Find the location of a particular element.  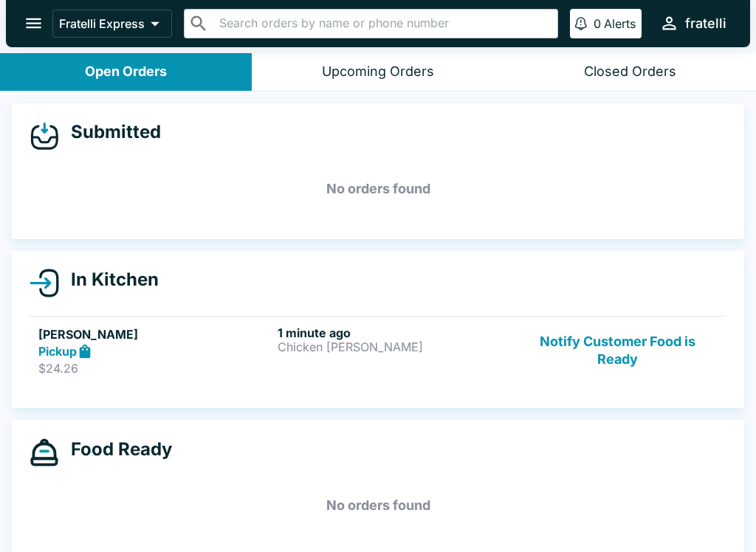

p: $24.26 is located at coordinates (155, 369).